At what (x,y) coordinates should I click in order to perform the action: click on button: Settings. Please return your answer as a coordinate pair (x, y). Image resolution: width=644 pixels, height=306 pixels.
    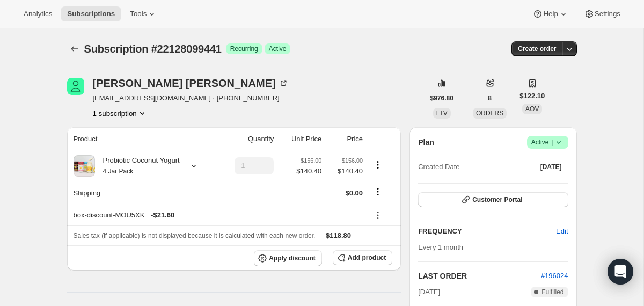
    Looking at the image, I should click on (602, 14).